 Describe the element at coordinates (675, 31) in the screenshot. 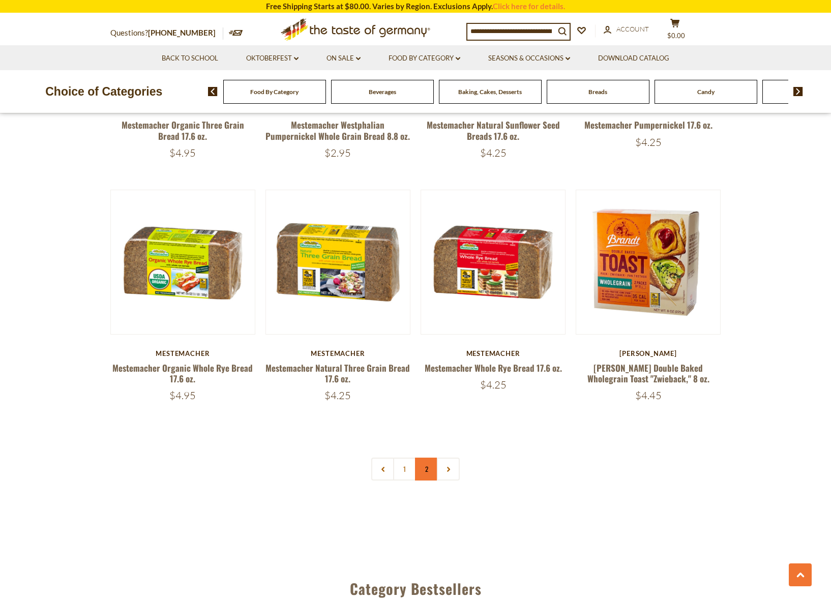

I see `button: $0.00` at that location.